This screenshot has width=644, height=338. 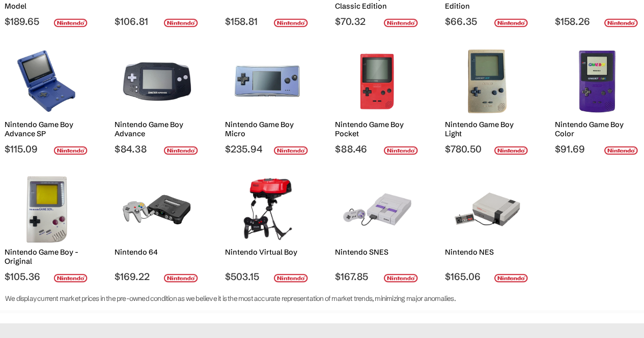 I want to click on img: Nintendo Game Boy Light, so click(x=487, y=82).